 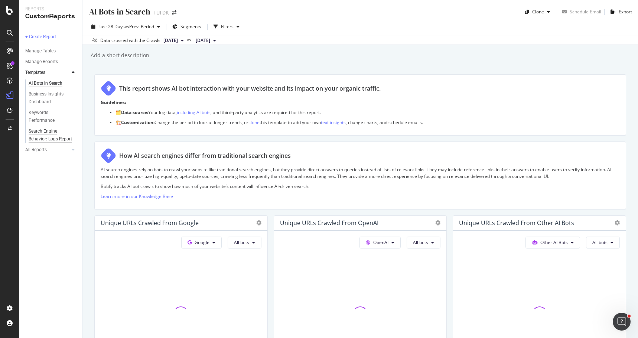 I want to click on div: Reports, so click(x=50, y=9).